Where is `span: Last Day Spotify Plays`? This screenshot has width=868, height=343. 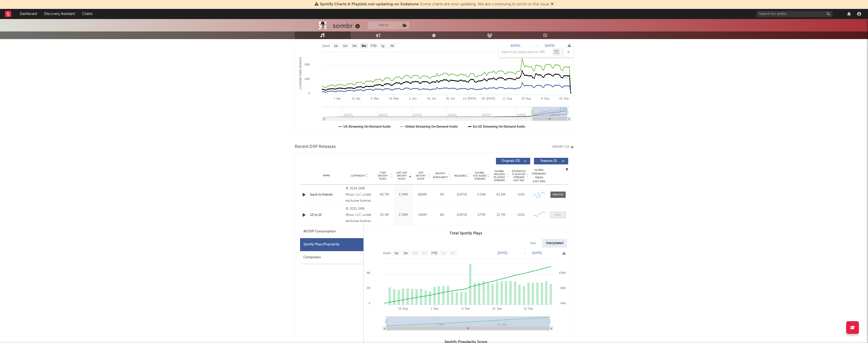
span: Last Day Spotify Plays is located at coordinates (402, 176).